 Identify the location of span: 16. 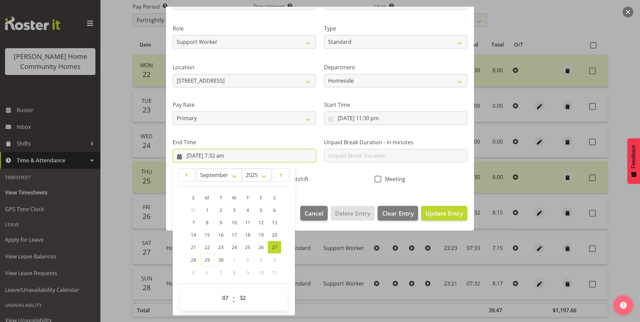
(221, 235).